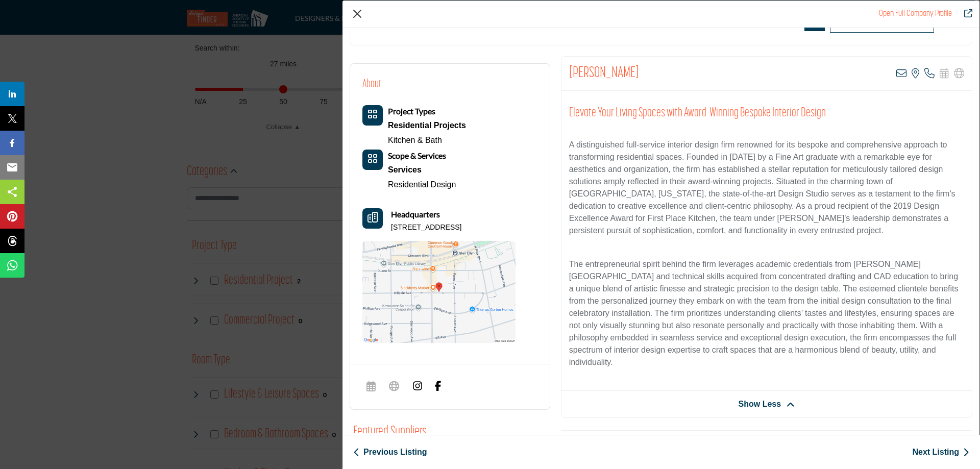 The width and height of the screenshot is (980, 469). Describe the element at coordinates (767, 114) in the screenshot. I see `h2: Elevate Your Living Spaces with Award-Winning Bespoke Interior Design` at that location.